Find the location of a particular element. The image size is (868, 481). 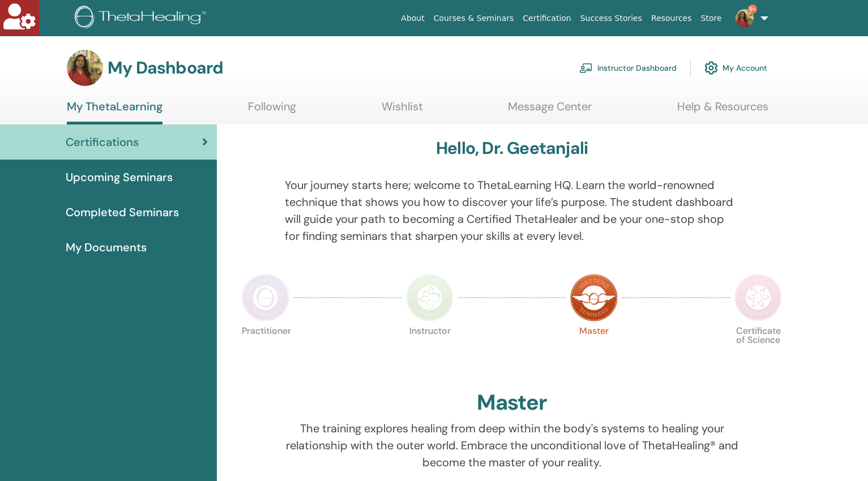

a: Resources is located at coordinates (672, 18).